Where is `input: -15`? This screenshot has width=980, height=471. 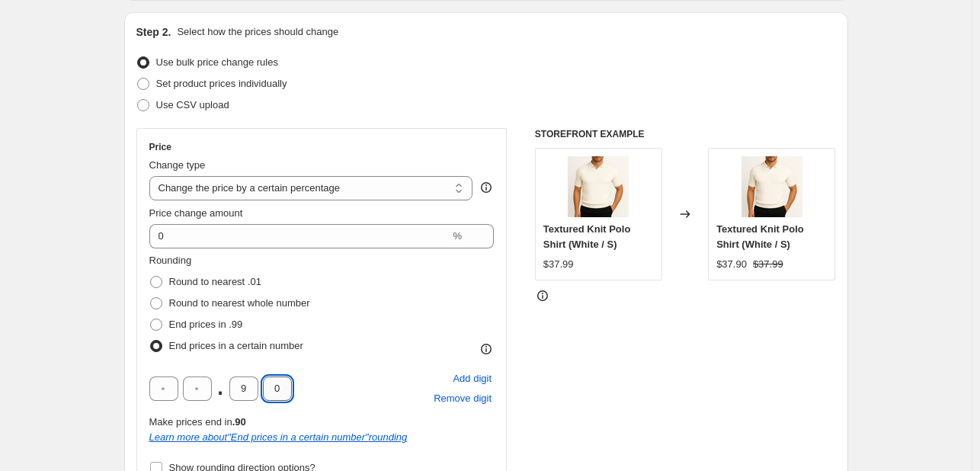
input: -15 is located at coordinates (299, 236).